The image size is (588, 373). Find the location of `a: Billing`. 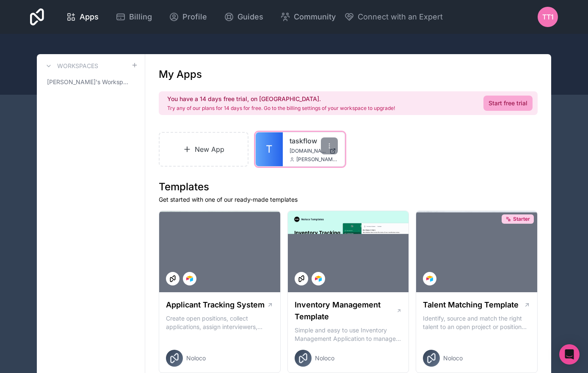

a: Billing is located at coordinates (134, 17).